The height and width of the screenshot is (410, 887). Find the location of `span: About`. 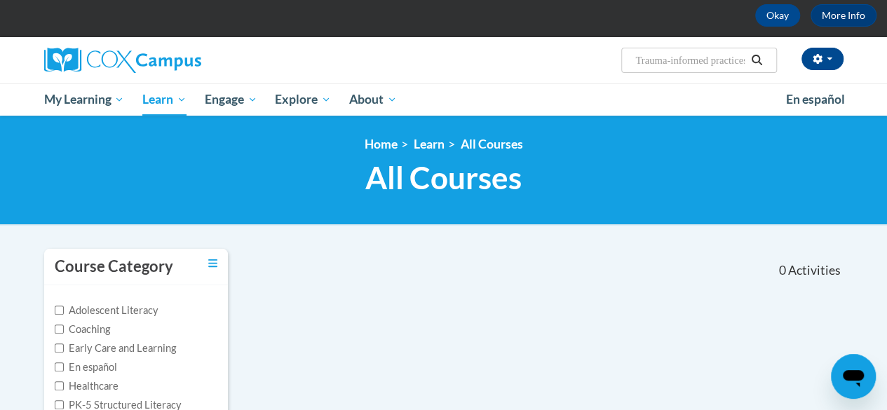

span: About is located at coordinates (373, 100).